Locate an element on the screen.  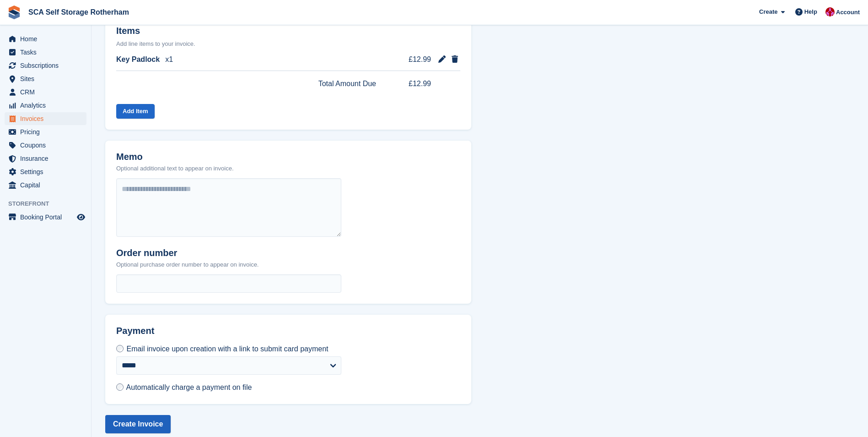
span: Account is located at coordinates (848, 12).